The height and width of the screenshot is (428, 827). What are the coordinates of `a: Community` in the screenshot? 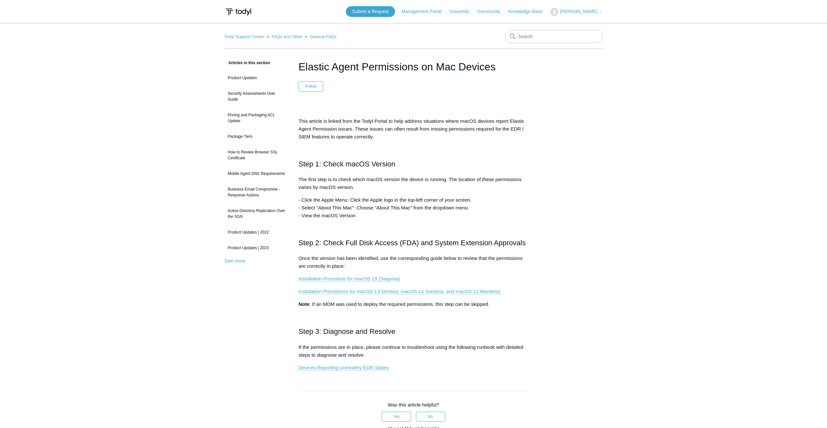 It's located at (492, 11).